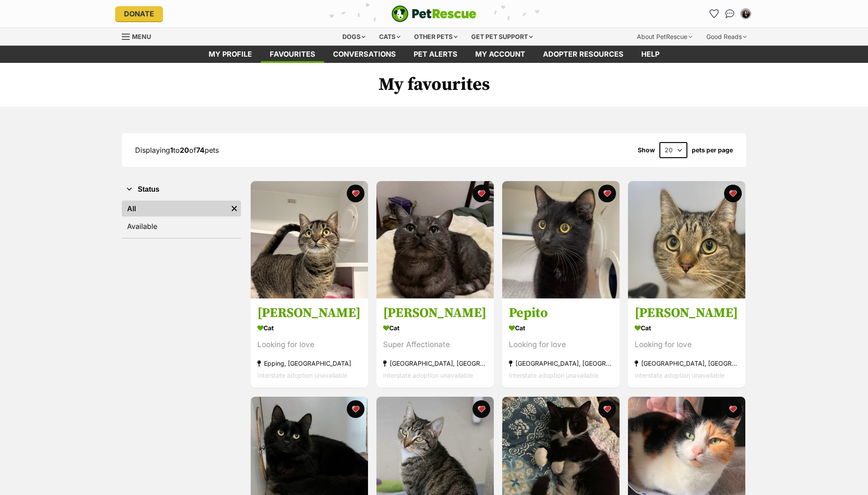 This screenshot has width=868, height=495. I want to click on img: Duong Do (Freya) profile pic, so click(746, 14).